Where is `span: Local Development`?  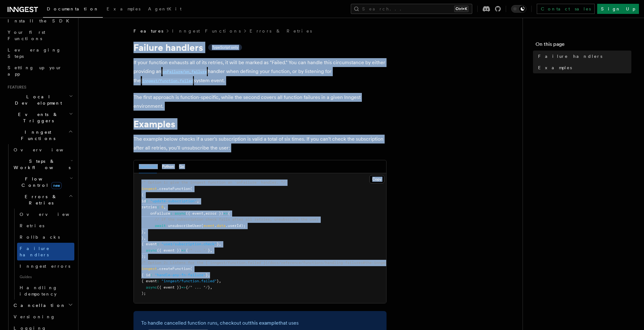
span: Local Development is located at coordinates (37, 100).